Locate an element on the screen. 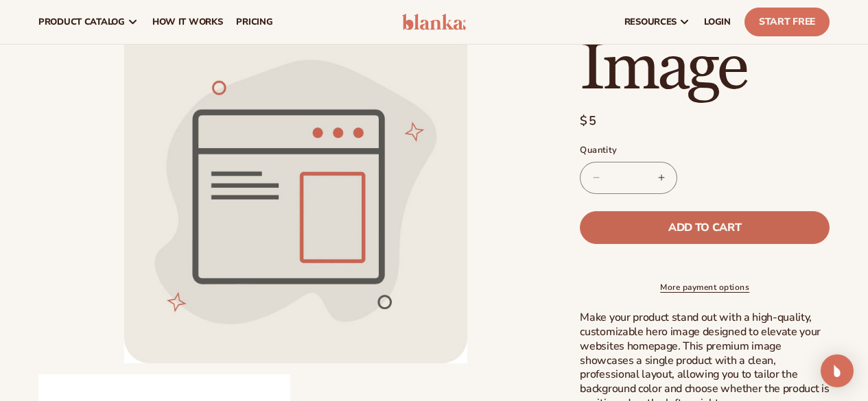 This screenshot has height=401, width=868. span: pricing is located at coordinates (254, 22).